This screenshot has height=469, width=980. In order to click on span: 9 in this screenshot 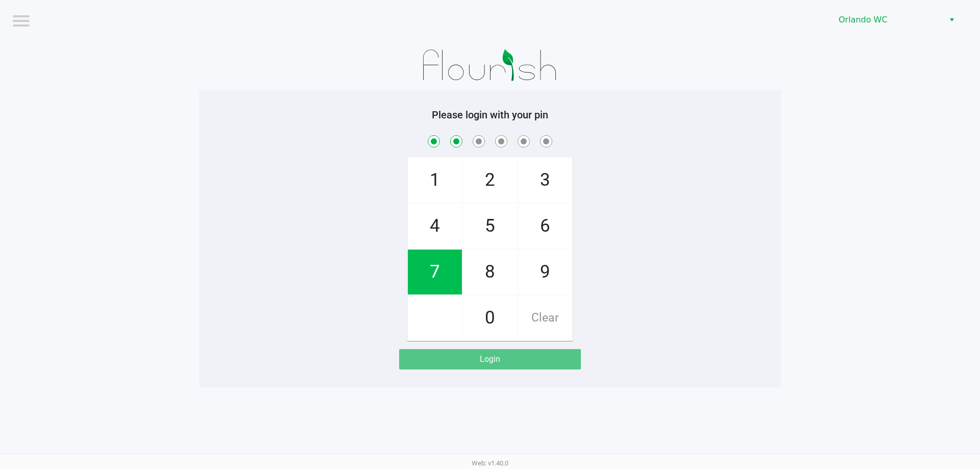, I will do `click(545, 272)`.